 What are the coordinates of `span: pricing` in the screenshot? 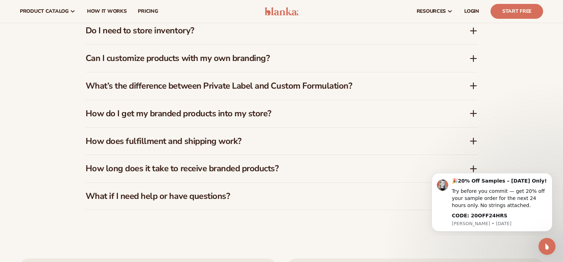 It's located at (148, 11).